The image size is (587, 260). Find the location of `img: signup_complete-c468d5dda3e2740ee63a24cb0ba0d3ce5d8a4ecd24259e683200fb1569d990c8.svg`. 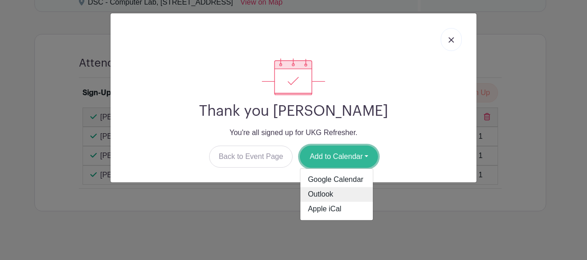

img: signup_complete-c468d5dda3e2740ee63a24cb0ba0d3ce5d8a4ecd24259e683200fb1569d990c8.svg is located at coordinates (294, 77).